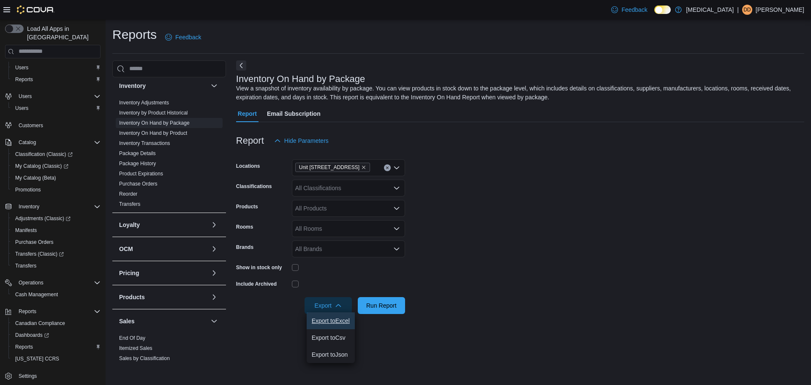  Describe the element at coordinates (134, 35) in the screenshot. I see `h1: Reports` at that location.